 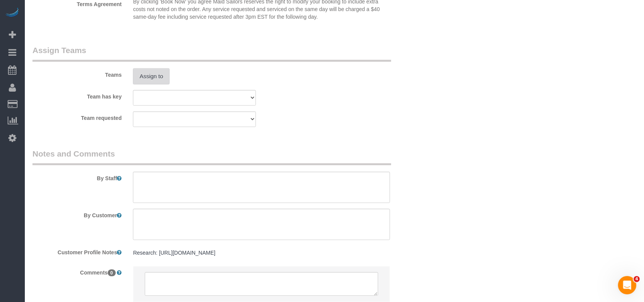 I want to click on legend: Assign Teams, so click(x=211, y=53).